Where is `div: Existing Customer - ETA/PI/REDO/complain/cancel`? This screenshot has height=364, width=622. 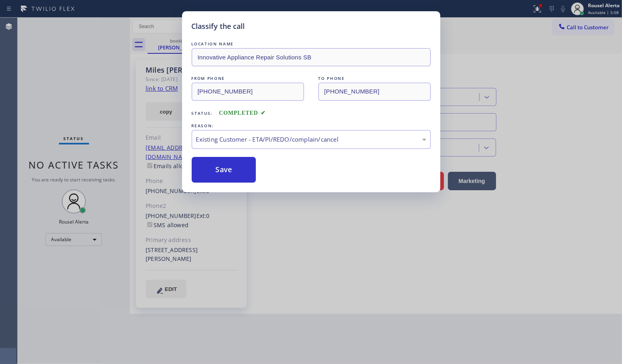
div: Existing Customer - ETA/PI/REDO/complain/cancel is located at coordinates (311, 139).